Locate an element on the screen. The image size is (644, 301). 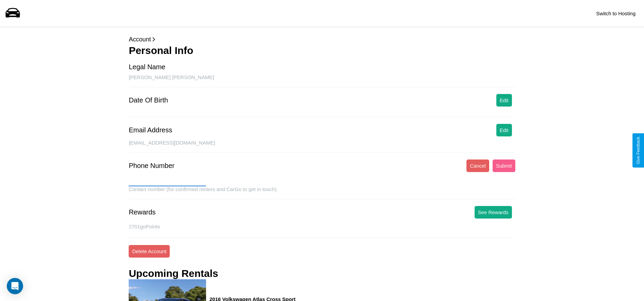
div: Legal Name is located at coordinates (147, 67).